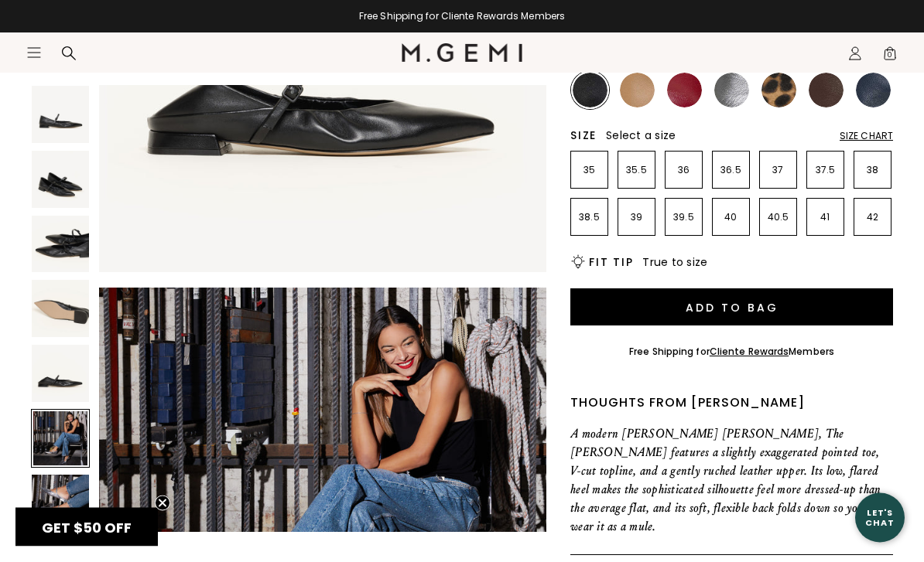  I want to click on button: Open site menu, so click(34, 53).